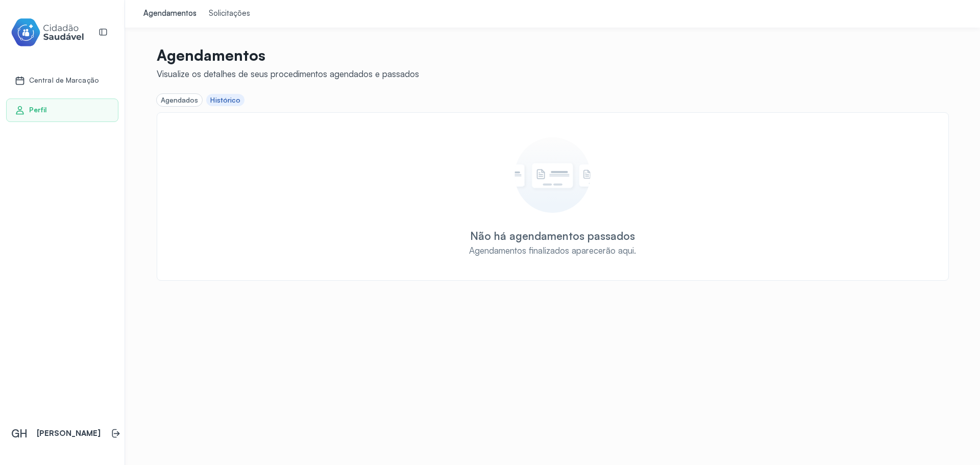 The image size is (980, 465). What do you see at coordinates (229, 13) in the screenshot?
I see `div: Solicitações` at bounding box center [229, 13].